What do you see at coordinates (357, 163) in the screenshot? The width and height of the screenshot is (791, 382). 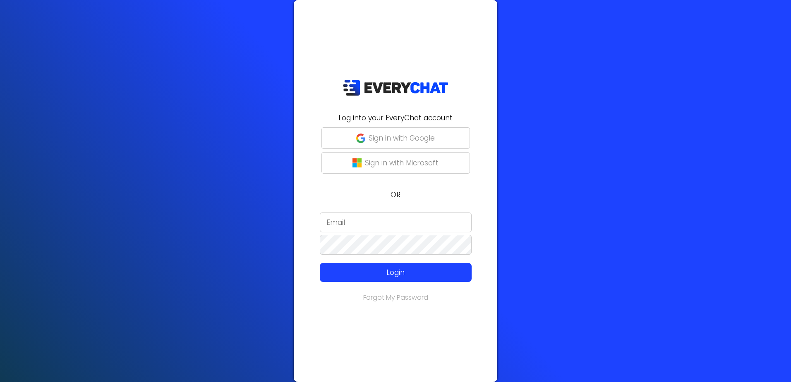 I see `img: microsoft-logo.png` at bounding box center [357, 163].